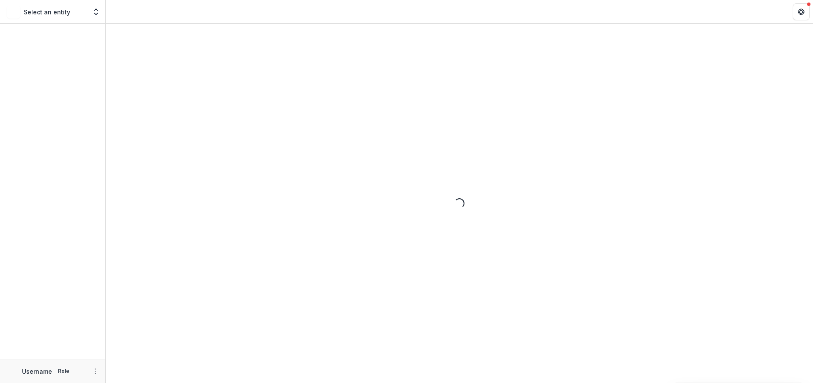 Image resolution: width=813 pixels, height=383 pixels. Describe the element at coordinates (95, 371) in the screenshot. I see `button: More` at that location.